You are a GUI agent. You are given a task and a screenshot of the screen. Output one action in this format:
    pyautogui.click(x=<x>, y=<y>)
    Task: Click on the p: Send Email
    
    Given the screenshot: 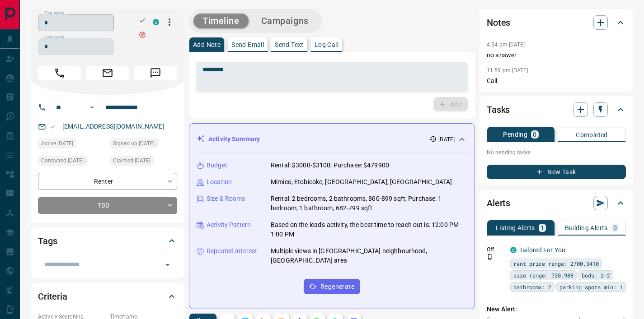 What is the action you would take?
    pyautogui.click(x=248, y=44)
    